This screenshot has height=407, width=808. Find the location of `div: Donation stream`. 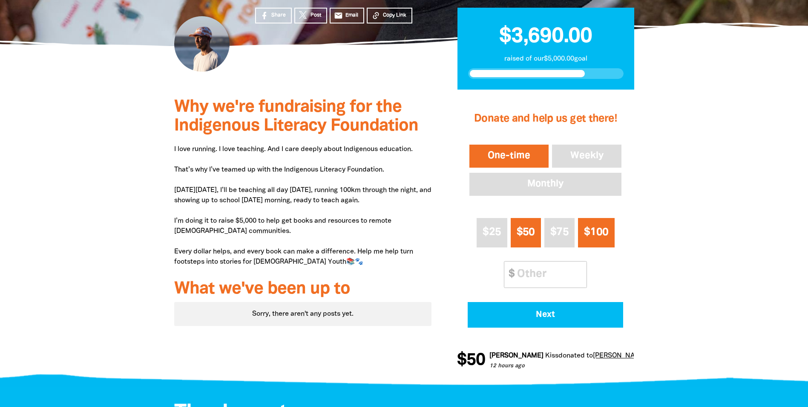

div: Donation stream is located at coordinates (545, 360).